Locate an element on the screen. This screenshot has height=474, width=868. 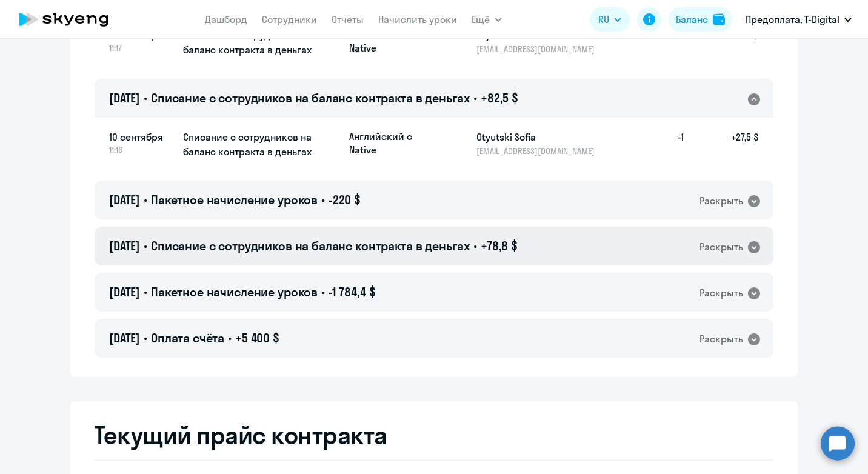
button: Предоплата, T-Digital is located at coordinates (799, 19).